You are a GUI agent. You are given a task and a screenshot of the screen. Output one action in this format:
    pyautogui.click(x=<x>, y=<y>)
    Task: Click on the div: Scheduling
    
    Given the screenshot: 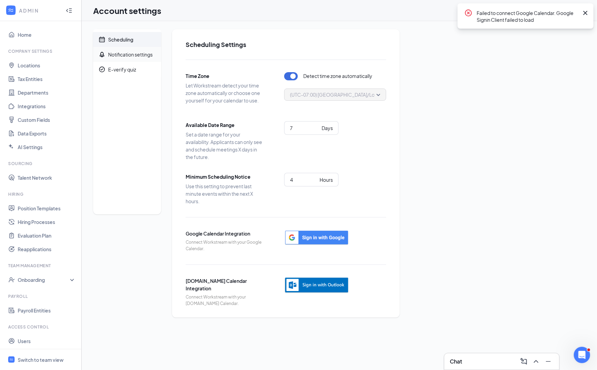 What is the action you would take?
    pyautogui.click(x=121, y=39)
    